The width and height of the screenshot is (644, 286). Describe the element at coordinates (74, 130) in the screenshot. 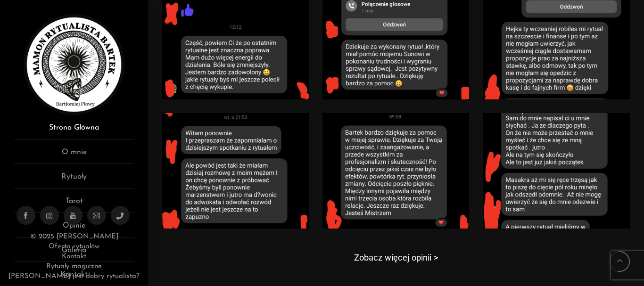

I see `a: Strona Główna` at that location.